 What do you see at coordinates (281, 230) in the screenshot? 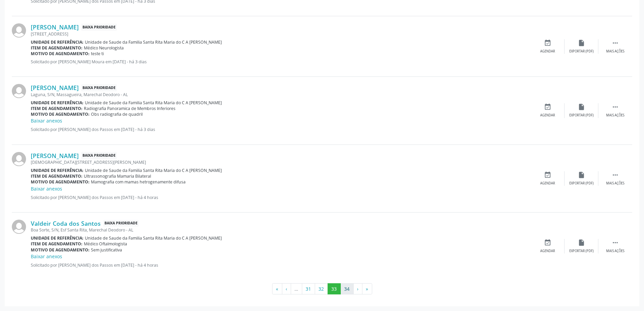
I see `div: Boa Sorte, S/N, Esf Santa Rita, Marechal Deodoro - AL` at bounding box center [281, 230].